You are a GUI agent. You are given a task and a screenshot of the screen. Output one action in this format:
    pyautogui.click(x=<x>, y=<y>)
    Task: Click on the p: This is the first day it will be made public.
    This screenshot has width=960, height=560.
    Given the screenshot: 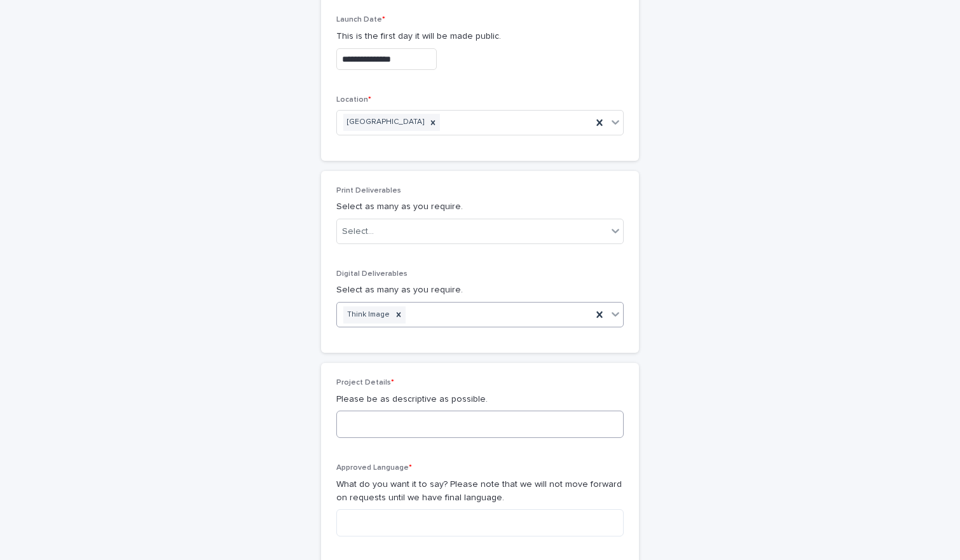 What is the action you would take?
    pyautogui.click(x=480, y=36)
    